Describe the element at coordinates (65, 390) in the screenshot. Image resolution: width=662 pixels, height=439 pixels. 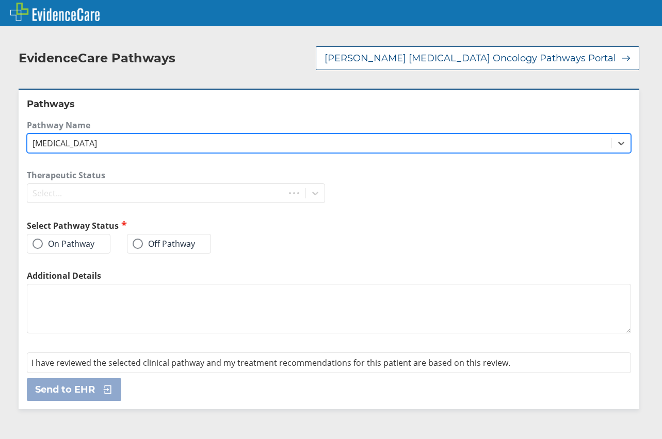
I see `span: Send to EHR` at that location.